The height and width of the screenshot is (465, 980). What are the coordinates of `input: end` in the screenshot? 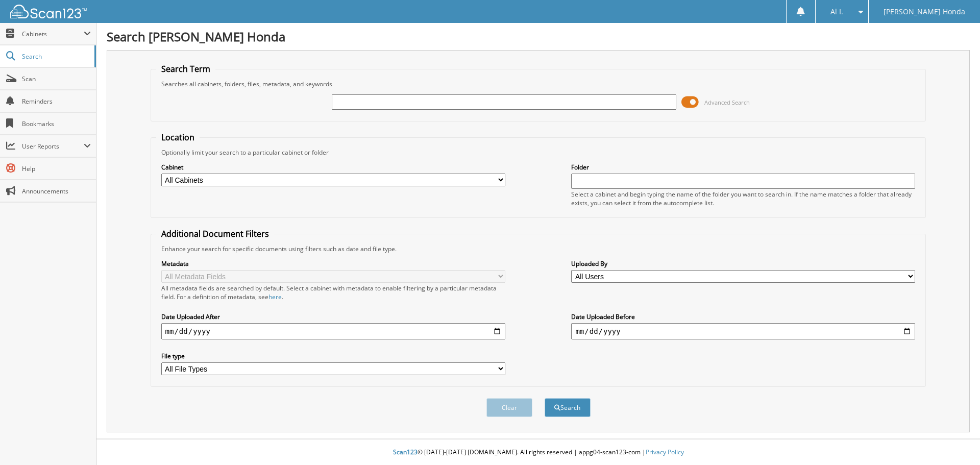 It's located at (743, 331).